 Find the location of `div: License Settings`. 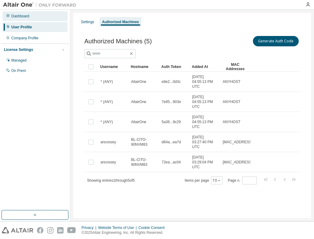

div: License Settings is located at coordinates (18, 50).